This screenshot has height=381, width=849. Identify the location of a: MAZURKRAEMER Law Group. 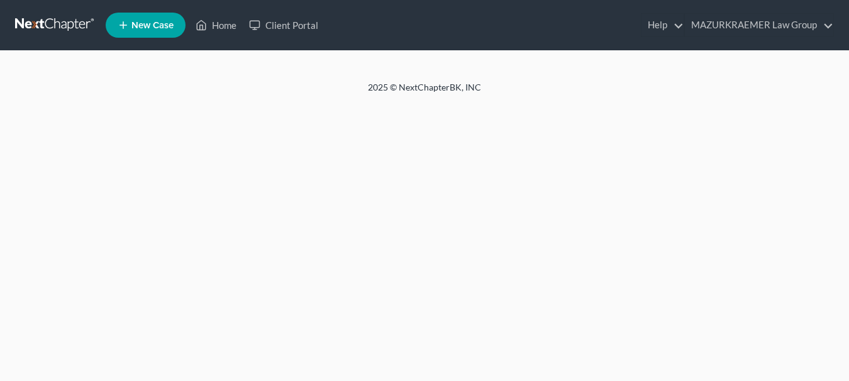
(759, 25).